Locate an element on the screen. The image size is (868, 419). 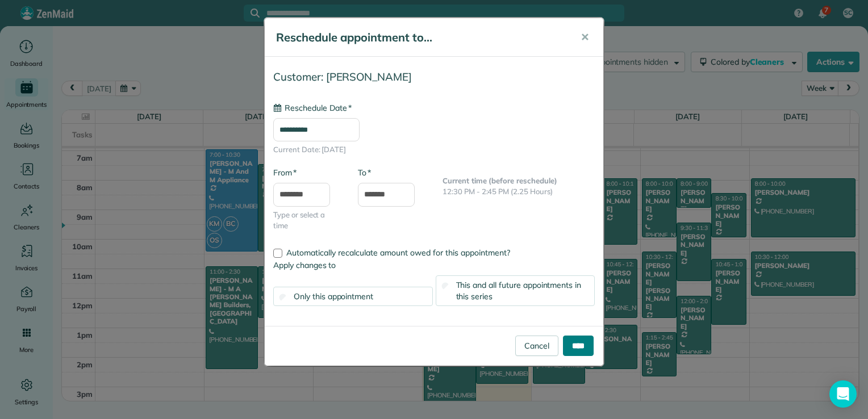
label: To is located at coordinates (364, 172).